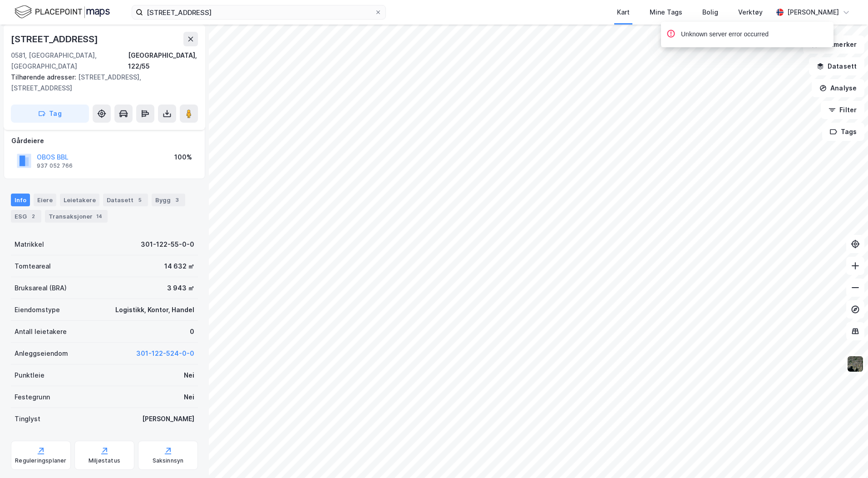  Describe the element at coordinates (54, 166) in the screenshot. I see `div: 937 052 766` at that location.